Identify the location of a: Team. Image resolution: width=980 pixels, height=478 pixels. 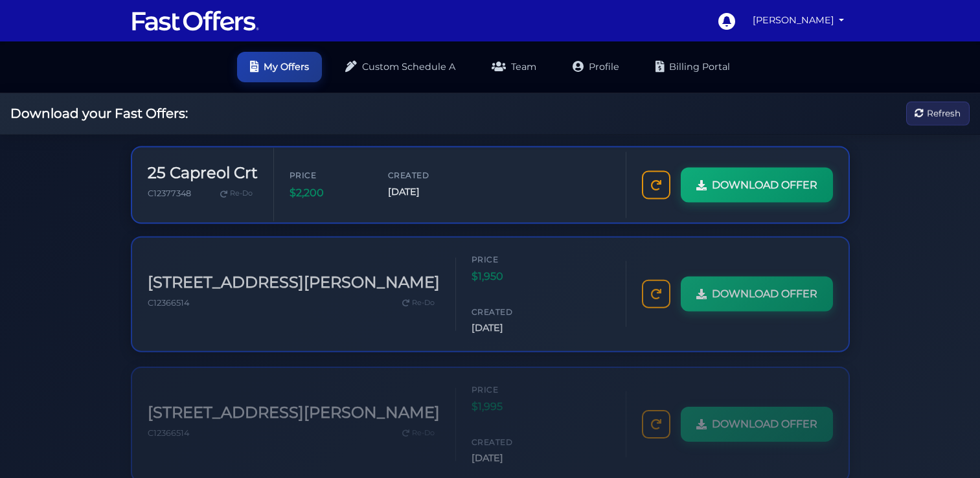
(514, 66).